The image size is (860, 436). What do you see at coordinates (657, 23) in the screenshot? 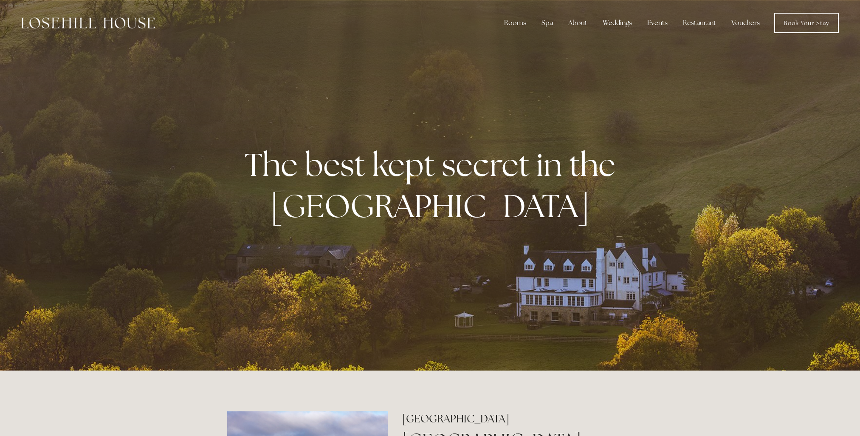
I see `div: Events` at bounding box center [657, 23].